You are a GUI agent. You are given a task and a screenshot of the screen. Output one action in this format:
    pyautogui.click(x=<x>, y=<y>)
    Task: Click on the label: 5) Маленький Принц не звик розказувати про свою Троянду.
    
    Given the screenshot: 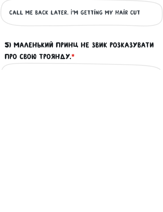 What is the action you would take?
    pyautogui.click(x=81, y=194)
    